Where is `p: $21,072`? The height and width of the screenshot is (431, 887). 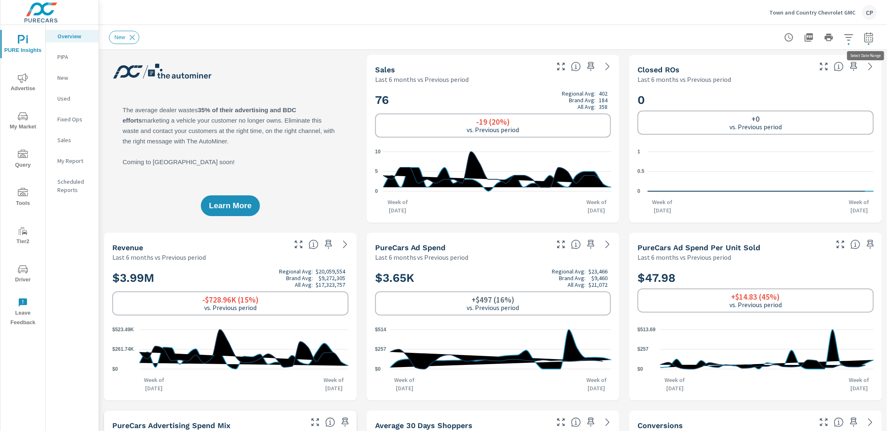 p: $21,072 is located at coordinates (598, 285).